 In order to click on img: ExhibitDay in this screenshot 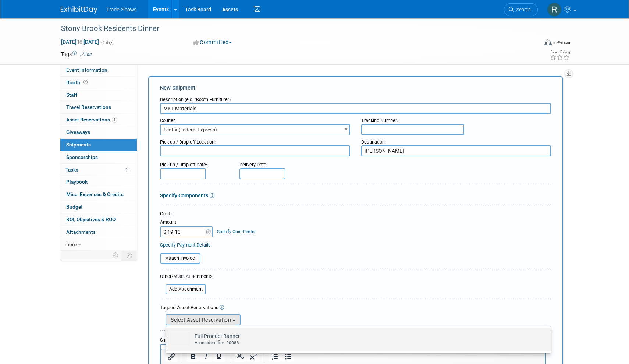, I will do `click(79, 10)`.